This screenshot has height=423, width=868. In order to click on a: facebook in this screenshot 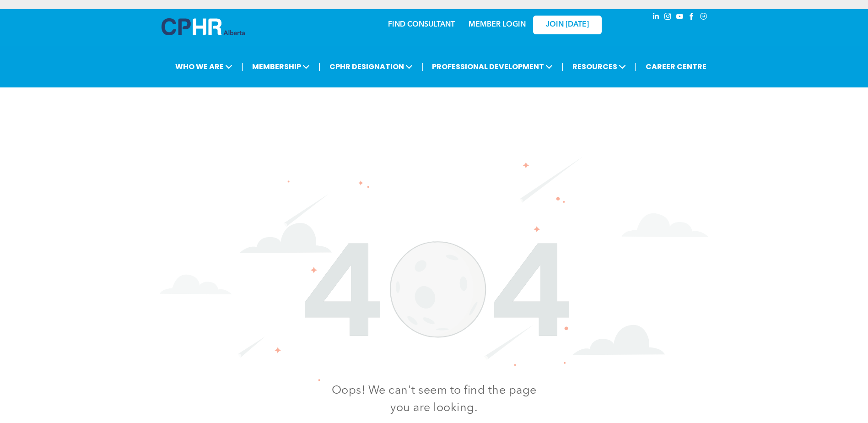, I will do `click(692, 17)`.